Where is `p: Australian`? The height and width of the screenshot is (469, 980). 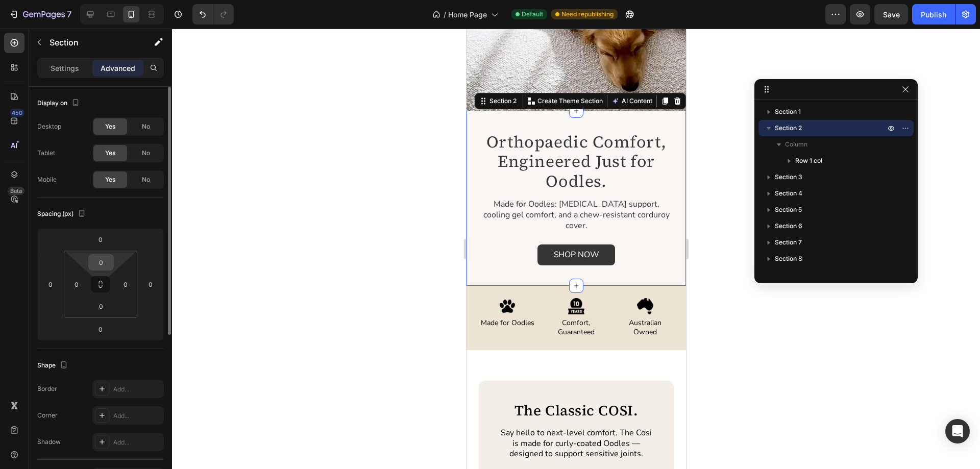 p: Australian is located at coordinates (178, 295).